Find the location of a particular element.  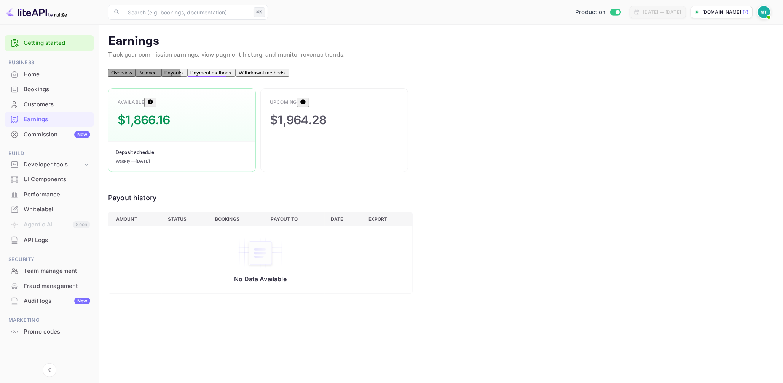

a: Customers is located at coordinates (49, 104).